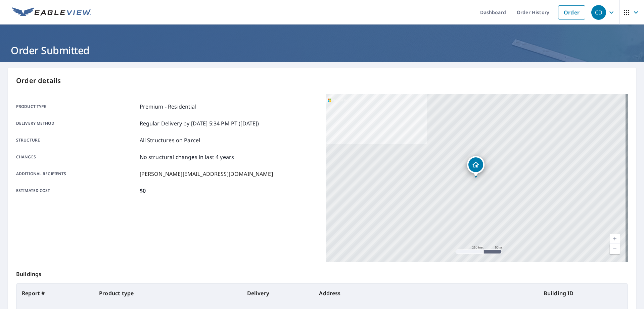 This screenshot has width=644, height=309. Describe the element at coordinates (168, 107) in the screenshot. I see `p: Premium - Residential` at that location.